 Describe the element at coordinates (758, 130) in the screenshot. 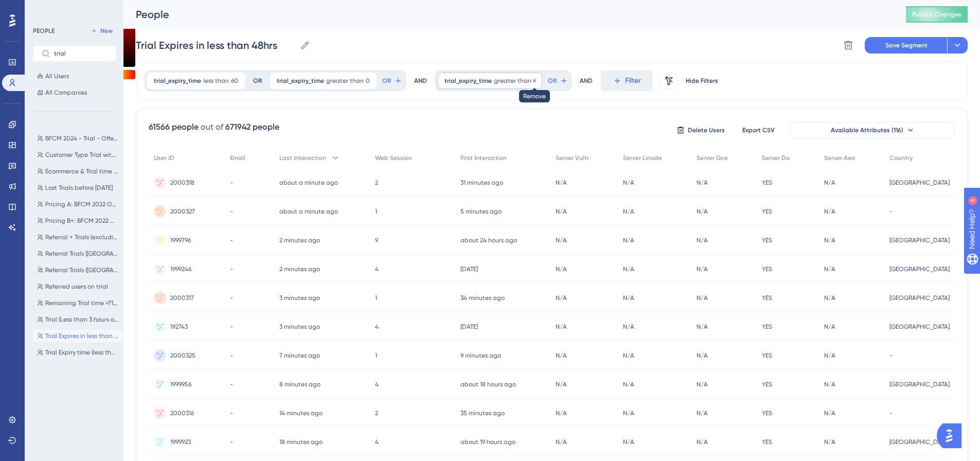

I see `span: Export CSV` at that location.